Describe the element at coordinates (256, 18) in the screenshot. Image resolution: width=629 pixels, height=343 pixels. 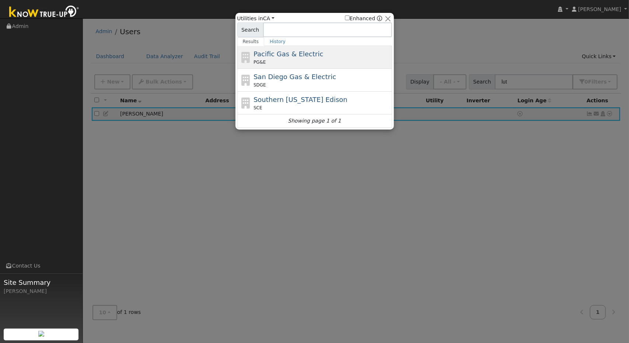
I see `span: Utilities in` at that location.